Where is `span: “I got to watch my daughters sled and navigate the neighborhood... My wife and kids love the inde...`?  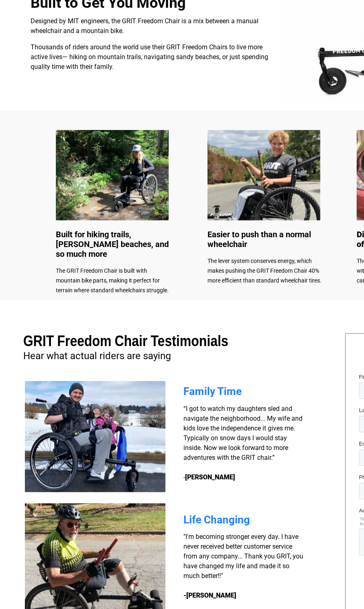
span: “I got to watch my daughters sled and navigate the neighborhood... My wife and kids love the inde... is located at coordinates (243, 443).